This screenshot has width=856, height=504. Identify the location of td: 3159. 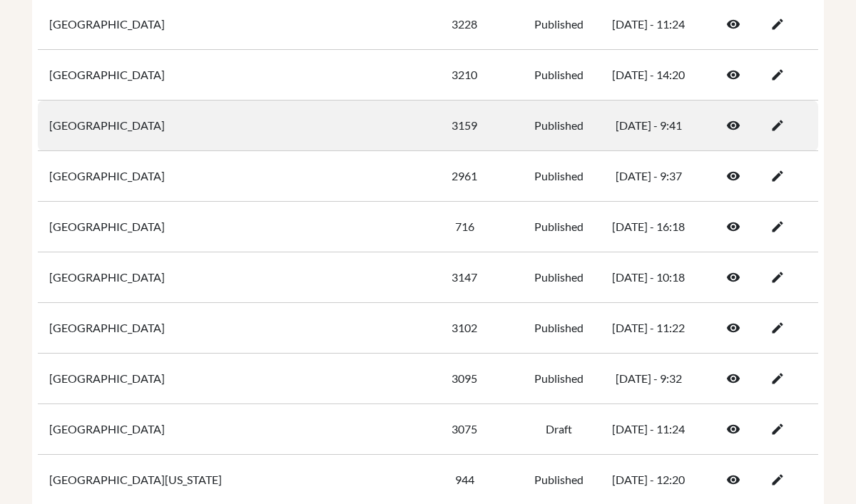
(464, 126).